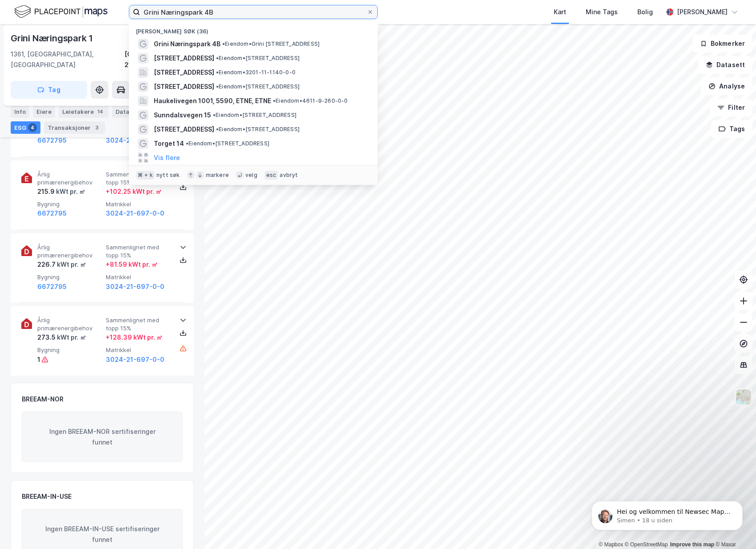  I want to click on div: ⌘ + k, so click(145, 175).